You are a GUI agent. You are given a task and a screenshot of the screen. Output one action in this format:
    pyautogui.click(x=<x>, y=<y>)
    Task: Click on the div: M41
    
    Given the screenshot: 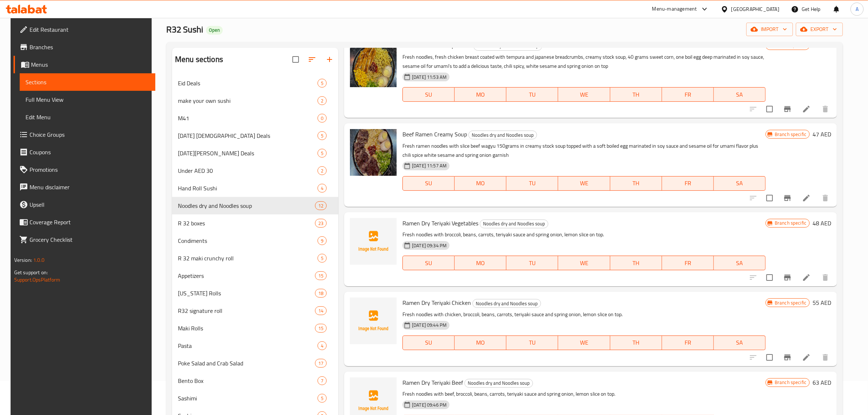 What is the action you would take?
    pyautogui.click(x=247, y=118)
    